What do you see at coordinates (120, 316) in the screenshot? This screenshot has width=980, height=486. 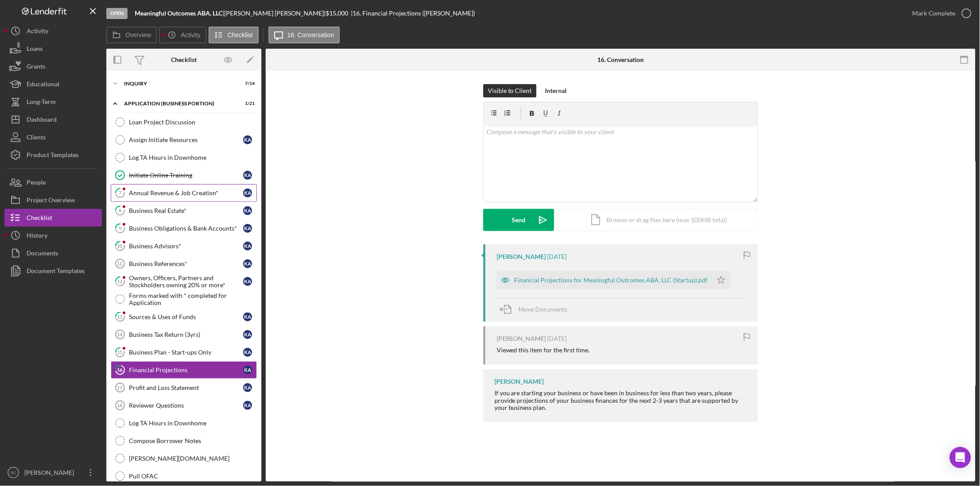 I see `tspan: 13` at bounding box center [120, 316].